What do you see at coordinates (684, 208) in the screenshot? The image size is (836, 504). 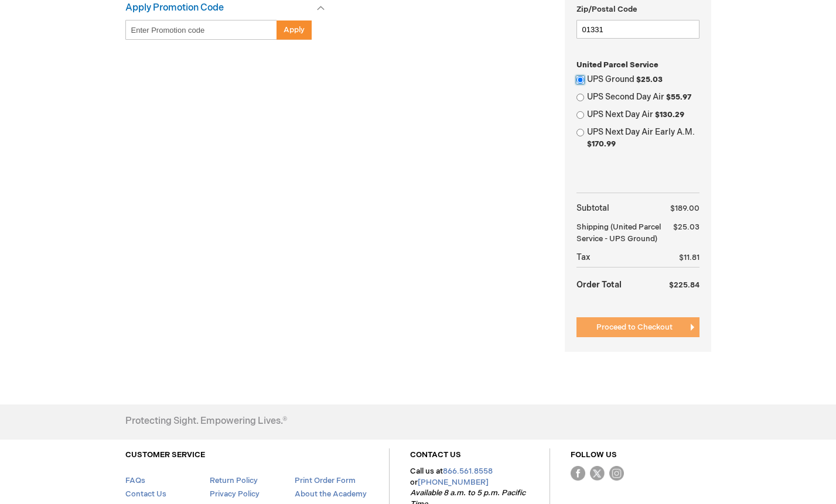 I see `span: $189.00` at bounding box center [684, 208].